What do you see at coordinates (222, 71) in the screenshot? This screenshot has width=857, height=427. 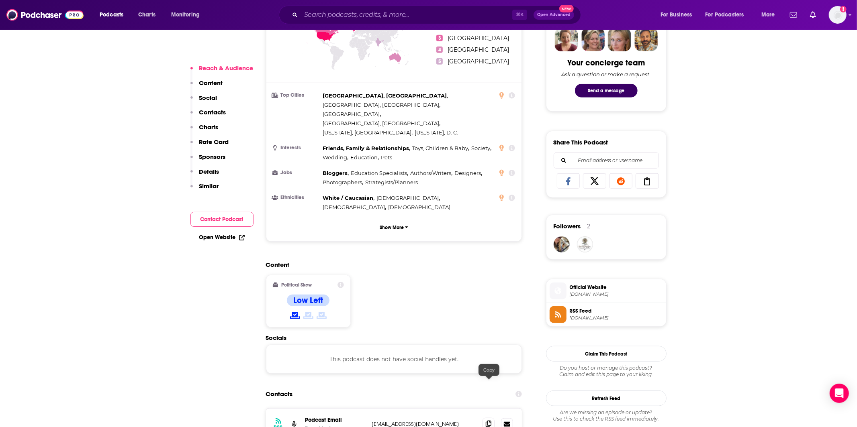 I see `button: Reach & Audience` at bounding box center [222, 71].